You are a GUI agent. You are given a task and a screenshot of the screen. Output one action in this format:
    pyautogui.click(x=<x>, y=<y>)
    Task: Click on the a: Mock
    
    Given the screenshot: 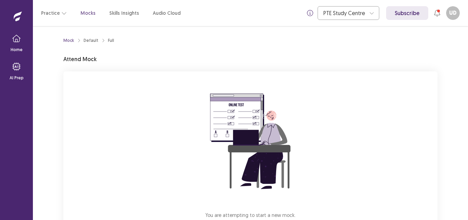 What is the action you would take?
    pyautogui.click(x=69, y=40)
    